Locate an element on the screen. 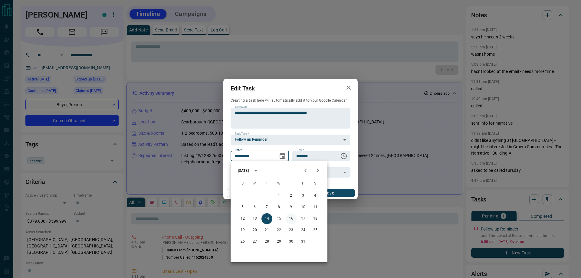 This screenshot has height=278, width=581. button: Cancel is located at coordinates (252, 193).